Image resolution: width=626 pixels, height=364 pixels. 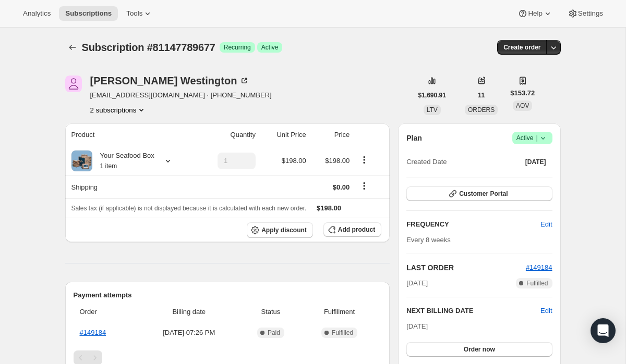 I want to click on span: 11, so click(x=481, y=96).